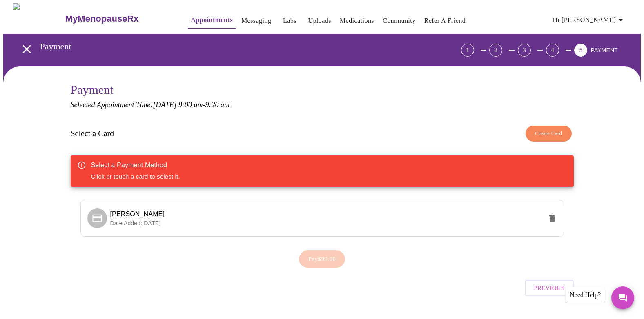 The width and height of the screenshot is (644, 319). Describe the element at coordinates (136, 165) in the screenshot. I see `div: Select a Payment Method` at that location.